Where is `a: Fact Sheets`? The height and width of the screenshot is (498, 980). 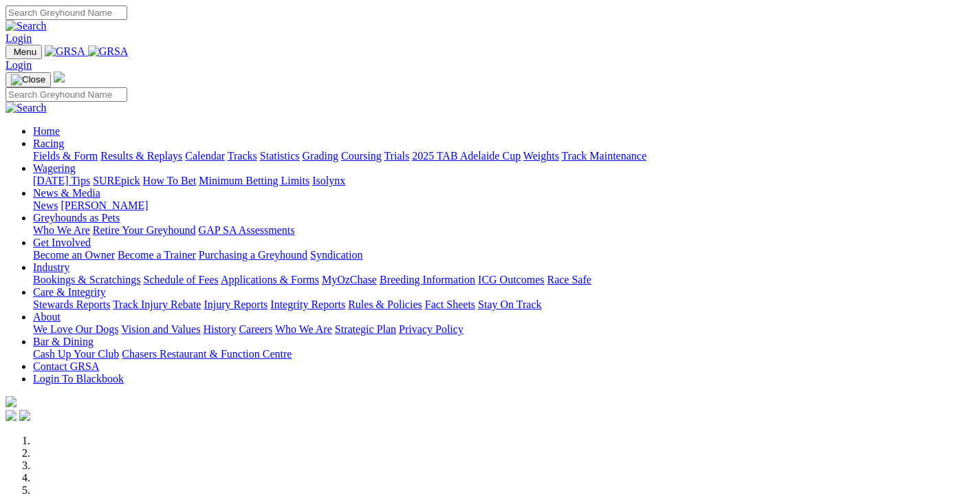
a: Fact Sheets is located at coordinates (450, 304).